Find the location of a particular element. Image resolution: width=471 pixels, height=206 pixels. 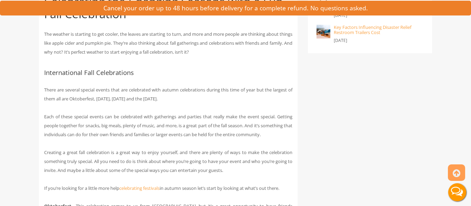

p: There are several special events that are celebrated with autumn celebrations during this time of... is located at coordinates (168, 94).